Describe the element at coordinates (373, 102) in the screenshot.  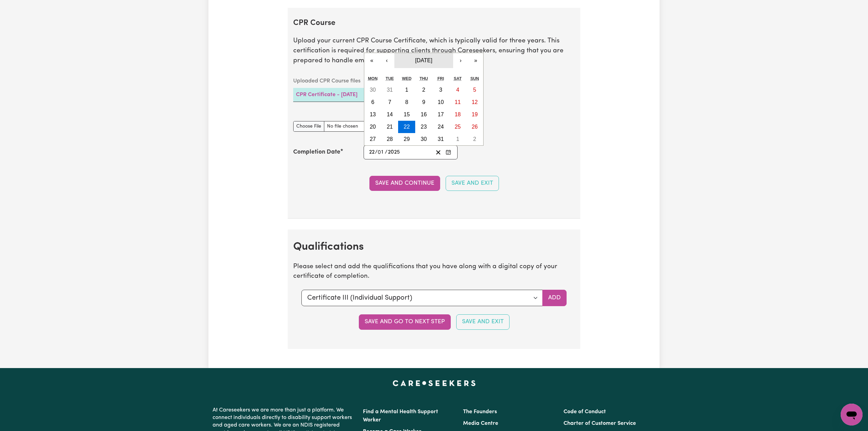
I see `button: January 6, 2025` at that location.